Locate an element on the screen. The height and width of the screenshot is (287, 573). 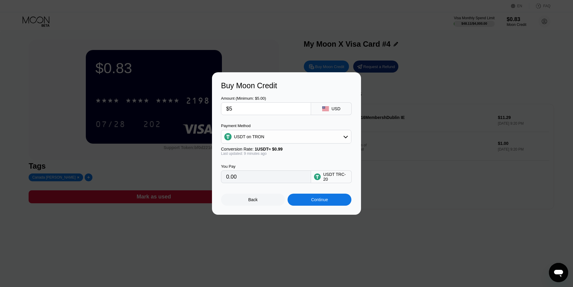
div: USD is located at coordinates (336, 109).